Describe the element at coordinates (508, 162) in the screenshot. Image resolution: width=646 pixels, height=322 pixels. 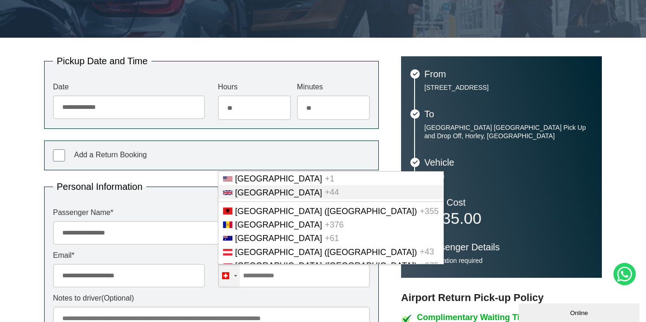
I see `h3: Vehicle` at that location.